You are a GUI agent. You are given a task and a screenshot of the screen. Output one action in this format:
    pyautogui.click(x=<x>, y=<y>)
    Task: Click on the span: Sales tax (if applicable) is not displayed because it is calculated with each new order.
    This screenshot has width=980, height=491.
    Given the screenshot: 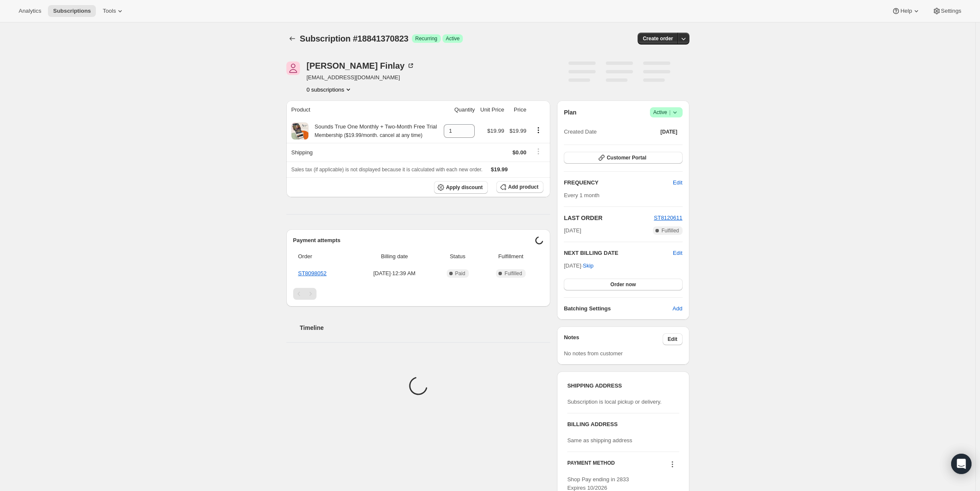 What is the action you would take?
    pyautogui.click(x=387, y=169)
    